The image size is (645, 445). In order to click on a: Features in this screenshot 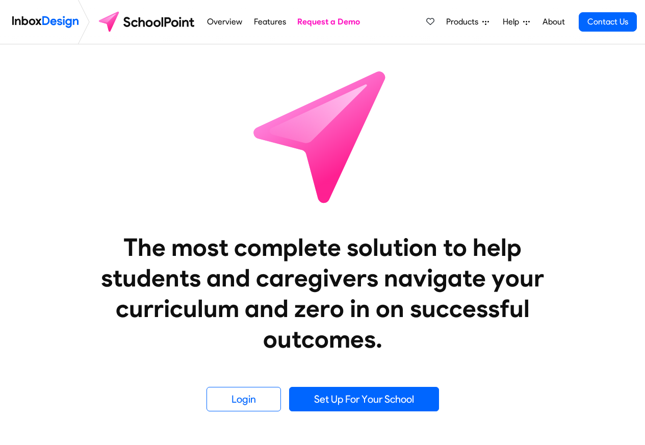, I will do `click(270, 22)`.